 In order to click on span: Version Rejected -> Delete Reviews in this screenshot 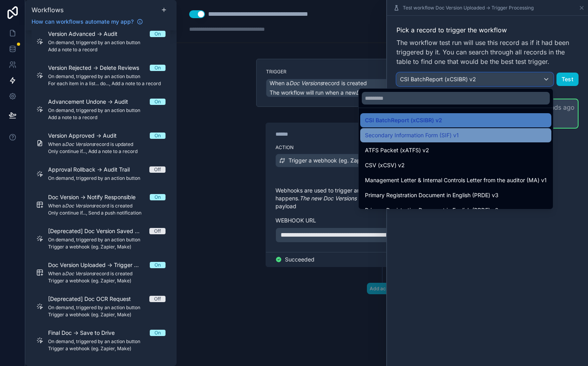, I will do `click(98, 68)`.